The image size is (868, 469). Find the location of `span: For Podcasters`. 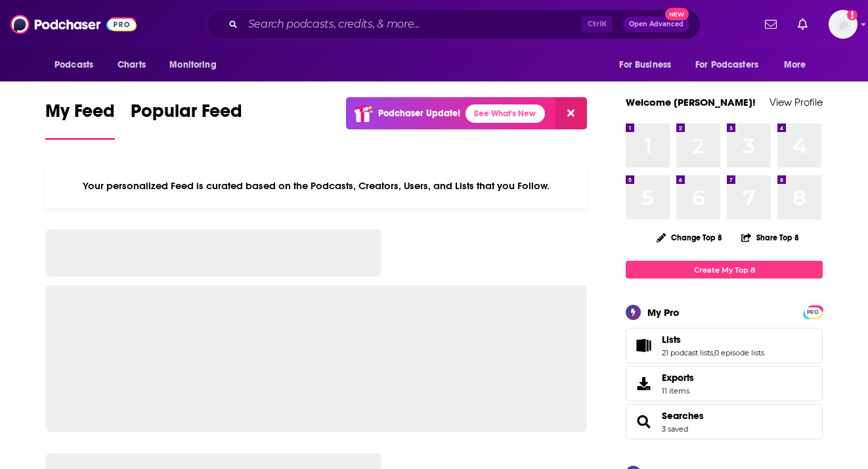

span: For Podcasters is located at coordinates (727, 65).